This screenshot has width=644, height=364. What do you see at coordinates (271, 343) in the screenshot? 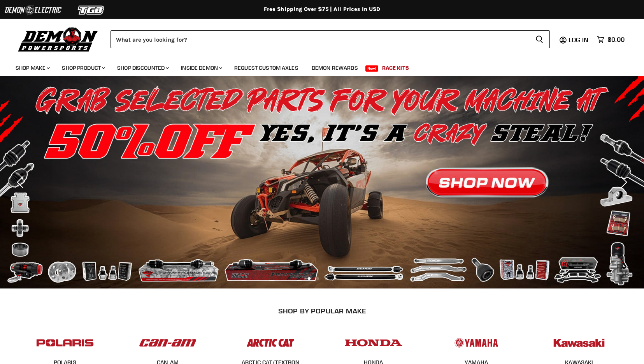
I see `img: POPULAR_MAKE_logo_3_027535af-6171-4c5e-a9bc-f0eccd05c5d6.jpg` at bounding box center [271, 343].